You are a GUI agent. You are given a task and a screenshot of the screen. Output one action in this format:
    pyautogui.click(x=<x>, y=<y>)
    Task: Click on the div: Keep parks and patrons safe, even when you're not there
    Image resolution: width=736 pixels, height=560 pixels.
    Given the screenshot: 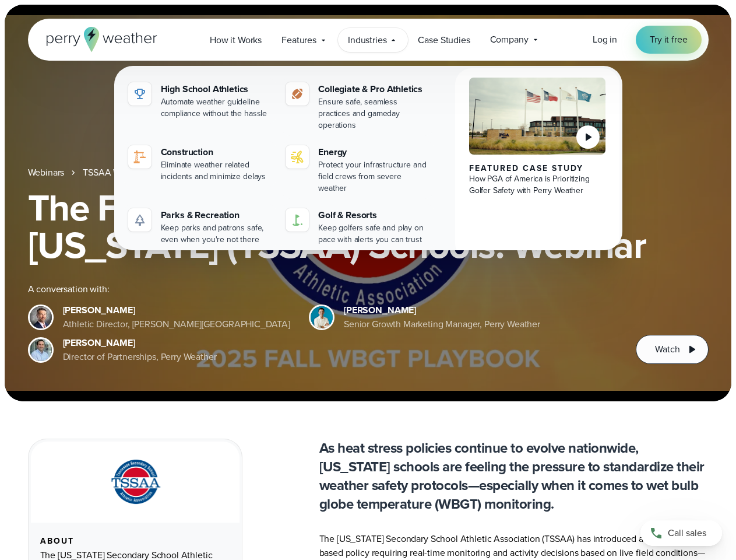 What is the action you would take?
    pyautogui.click(x=216, y=234)
    